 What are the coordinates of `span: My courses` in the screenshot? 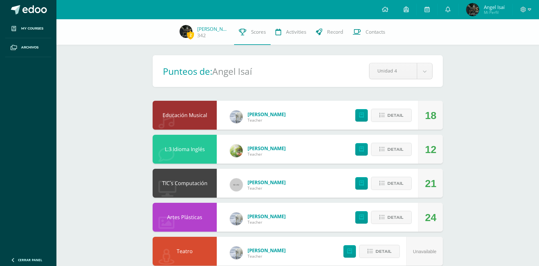 It's located at (32, 29).